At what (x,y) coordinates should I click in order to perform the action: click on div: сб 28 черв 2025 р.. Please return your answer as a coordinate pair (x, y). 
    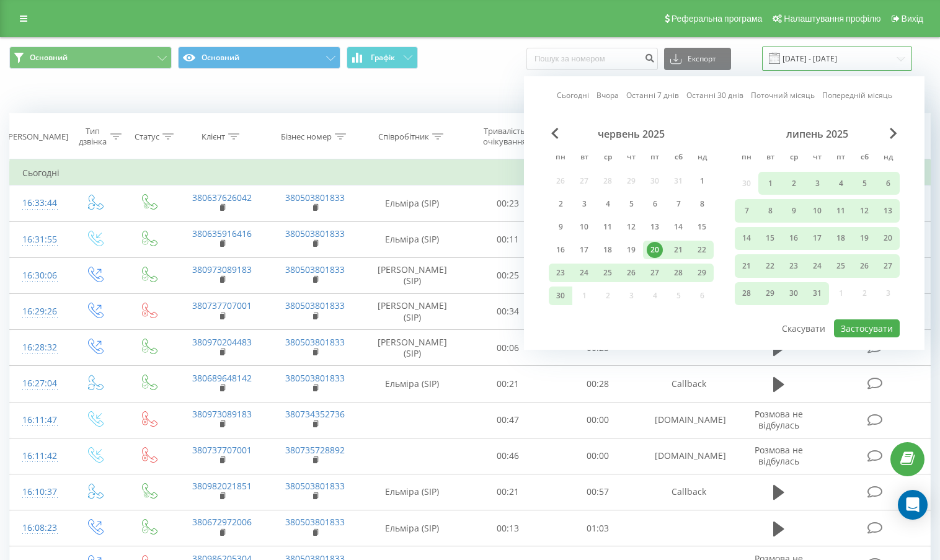
    Looking at the image, I should click on (678, 273).